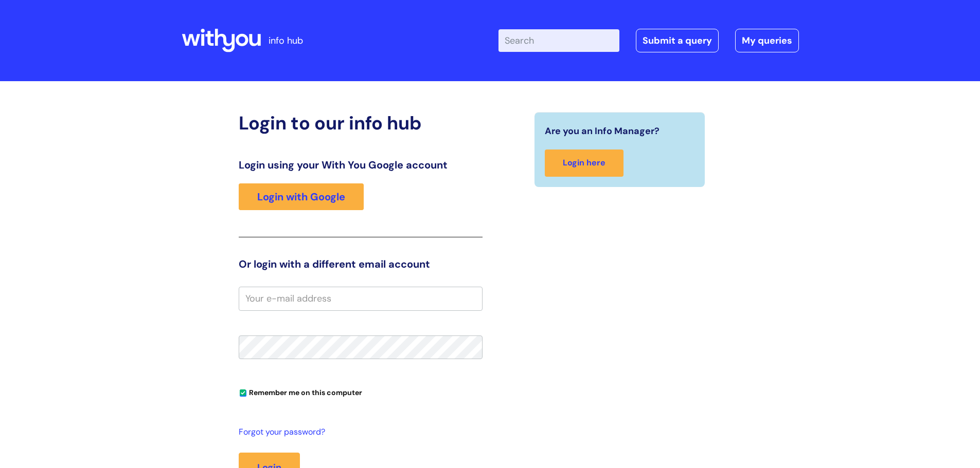 The image size is (980, 468). I want to click on input: Remember me on this computer, so click(243, 393).